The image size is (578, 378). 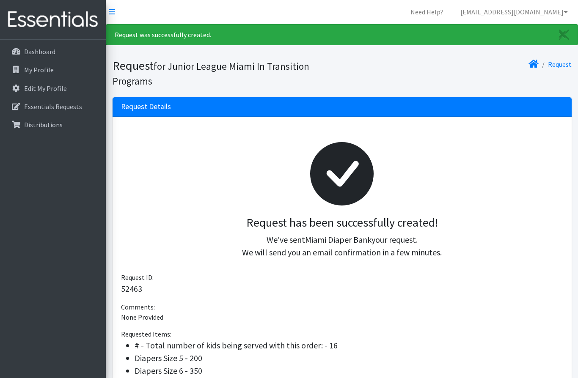 I want to click on p: 52463, so click(x=342, y=289).